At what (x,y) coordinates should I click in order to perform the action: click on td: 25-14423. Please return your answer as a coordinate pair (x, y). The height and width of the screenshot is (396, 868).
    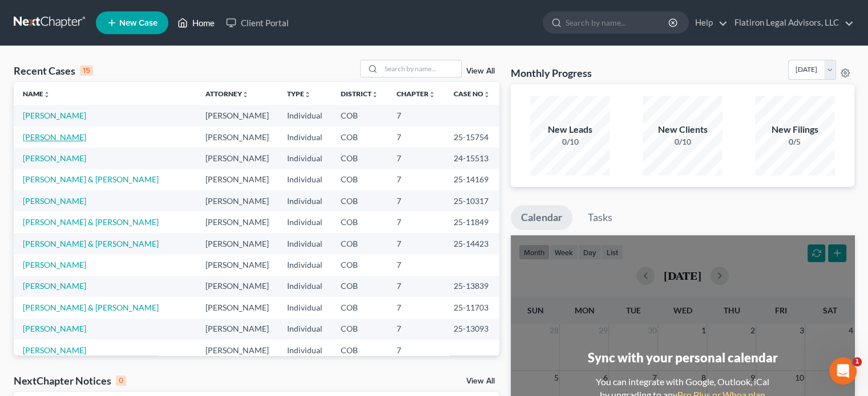
    Looking at the image, I should click on (472, 243).